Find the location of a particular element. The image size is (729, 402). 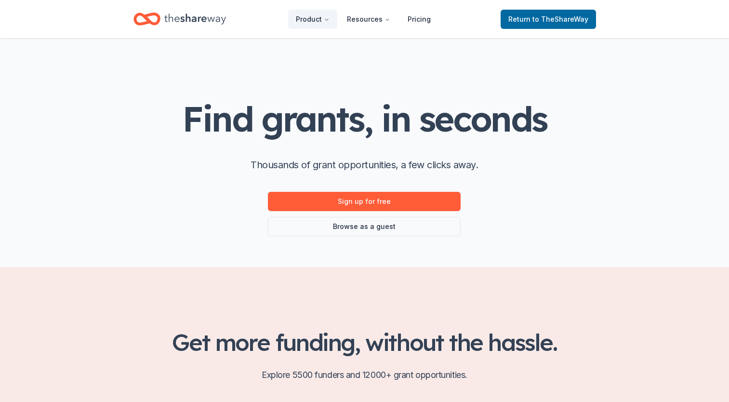

a: Browse as a guest is located at coordinates (364, 227).